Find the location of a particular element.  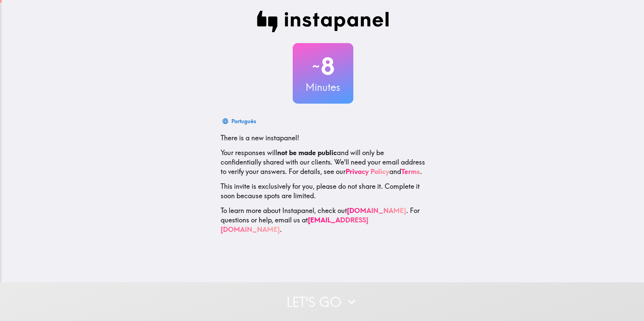

a: Privacy Policy is located at coordinates (367, 171).